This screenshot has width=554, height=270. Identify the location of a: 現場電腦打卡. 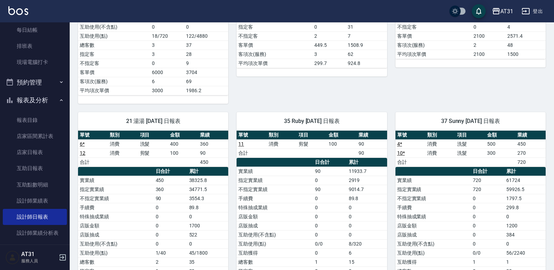
(35, 62).